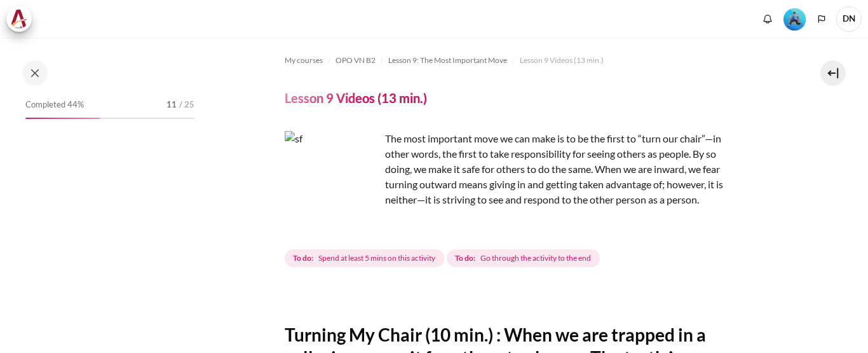 The width and height of the screenshot is (868, 353). Describe the element at coordinates (444, 258) in the screenshot. I see `div: Completion requirements for Lesson 9 Videos (13 min.)` at that location.